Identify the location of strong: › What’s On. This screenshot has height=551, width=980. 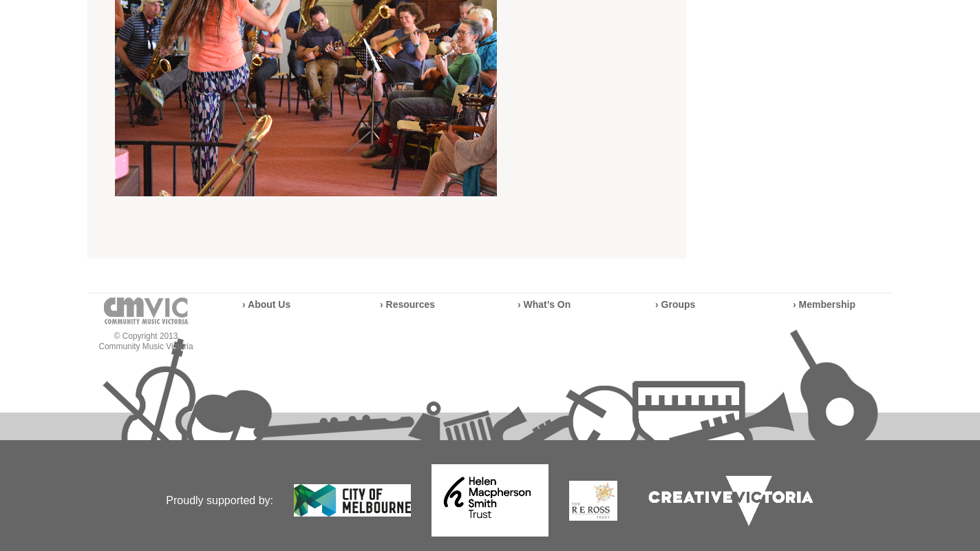
(543, 304).